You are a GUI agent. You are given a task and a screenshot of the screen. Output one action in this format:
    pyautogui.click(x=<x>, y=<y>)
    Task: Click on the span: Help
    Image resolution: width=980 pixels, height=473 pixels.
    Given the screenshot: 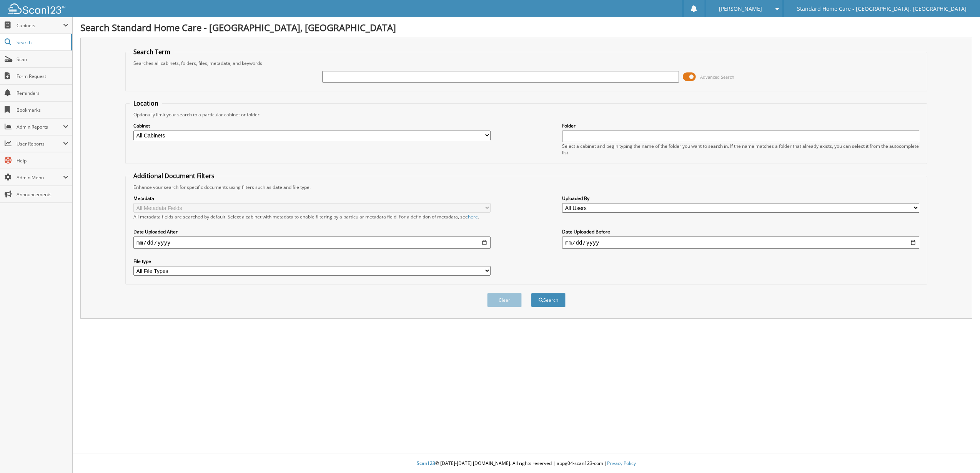 What is the action you would take?
    pyautogui.click(x=43, y=160)
    